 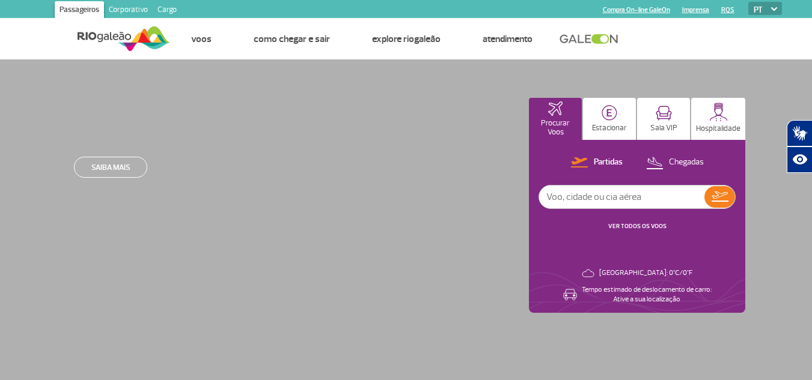 What do you see at coordinates (637, 226) in the screenshot?
I see `button: VER TODOS OS VOOS` at bounding box center [637, 226].